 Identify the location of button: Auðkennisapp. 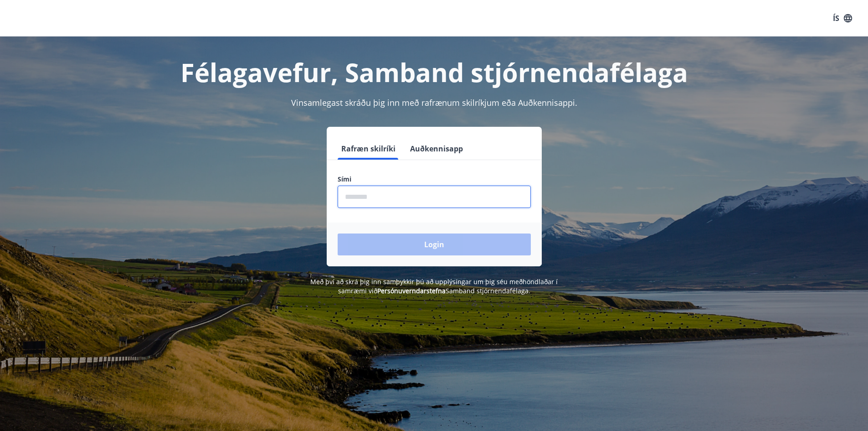
(437, 148).